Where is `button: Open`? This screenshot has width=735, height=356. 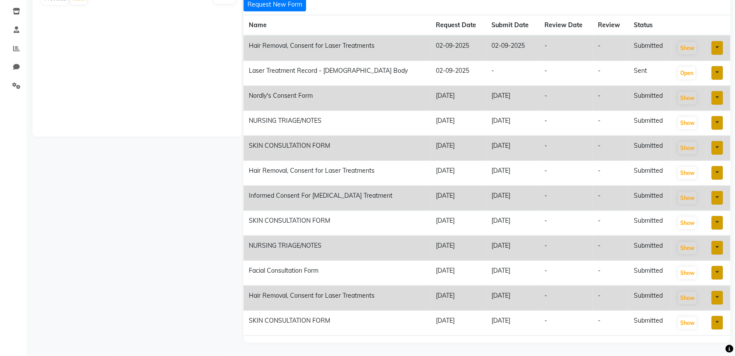
button: Open is located at coordinates (687, 73).